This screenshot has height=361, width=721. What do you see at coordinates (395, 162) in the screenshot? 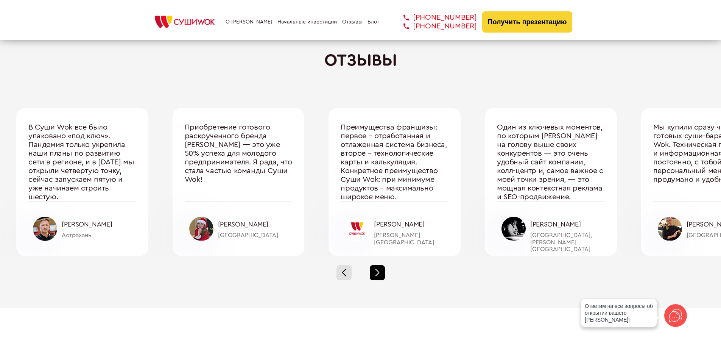
I see `div: Преимущества франшизы: первое – отработанная и отлаженная система бизнеса, второе – технологическ...` at bounding box center [395, 162].